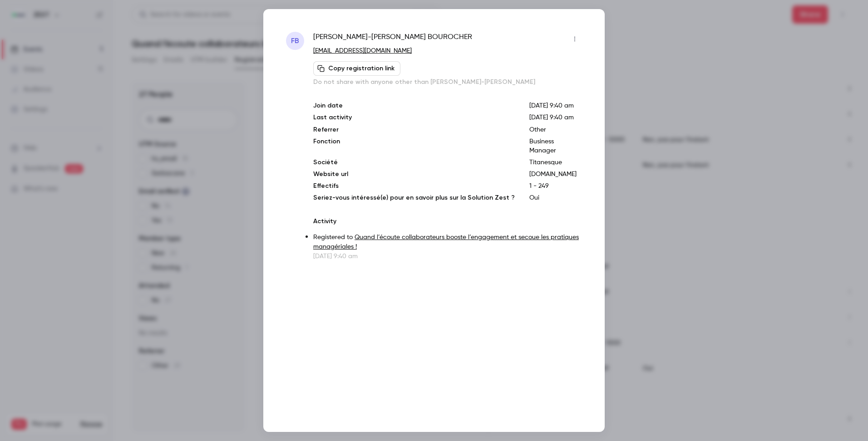  What do you see at coordinates (447, 242) in the screenshot?
I see `p: Registered to` at bounding box center [447, 242].